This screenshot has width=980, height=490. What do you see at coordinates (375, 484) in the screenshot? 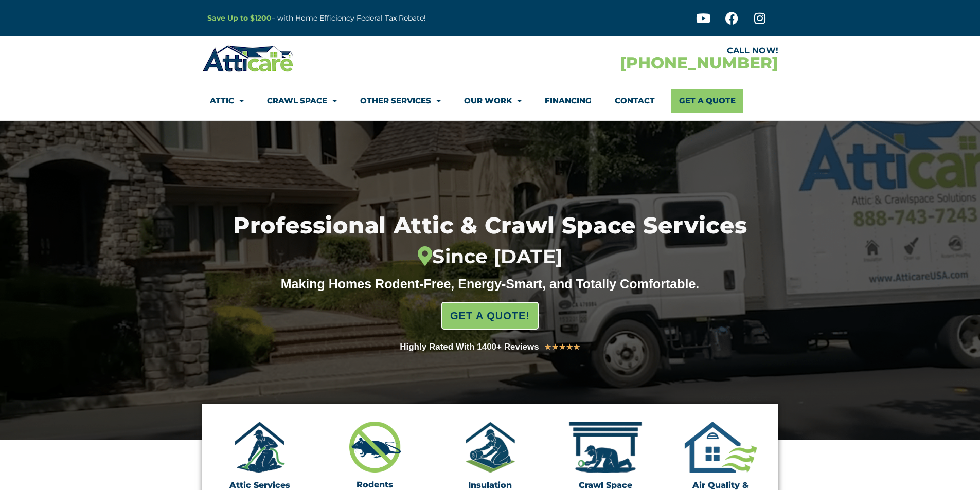
I see `a: Rodents` at bounding box center [375, 484].